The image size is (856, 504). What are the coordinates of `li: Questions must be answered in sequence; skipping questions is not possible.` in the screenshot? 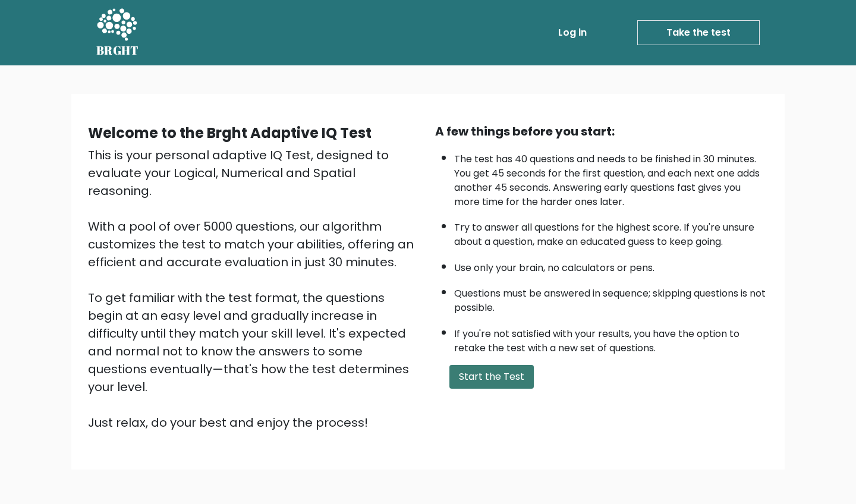 It's located at (611, 298).